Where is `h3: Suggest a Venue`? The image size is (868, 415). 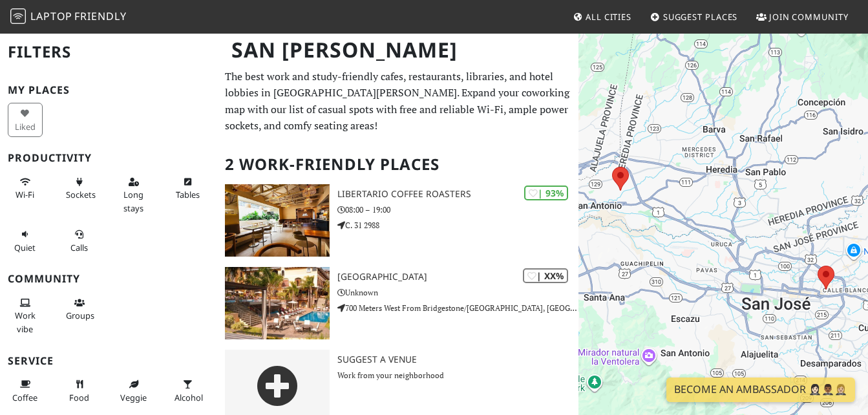 h3: Suggest a Venue is located at coordinates (457, 359).